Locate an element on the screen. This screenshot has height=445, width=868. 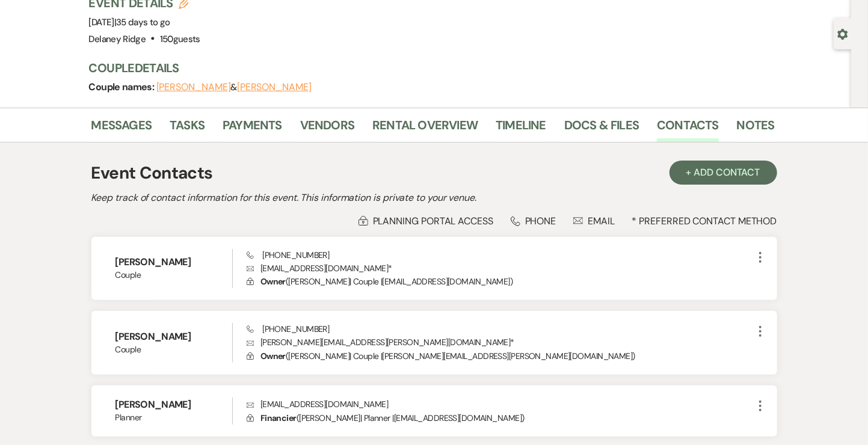
a: Contacts is located at coordinates (688, 128).